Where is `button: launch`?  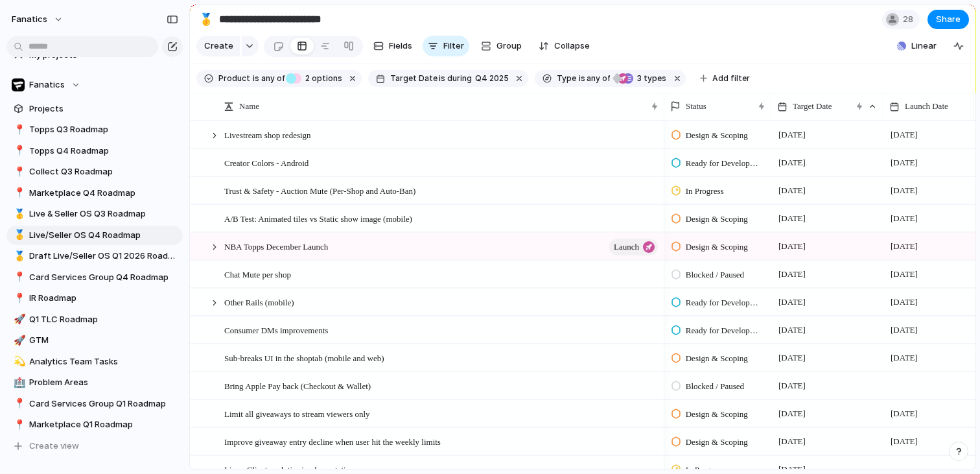 button: launch is located at coordinates (634, 247).